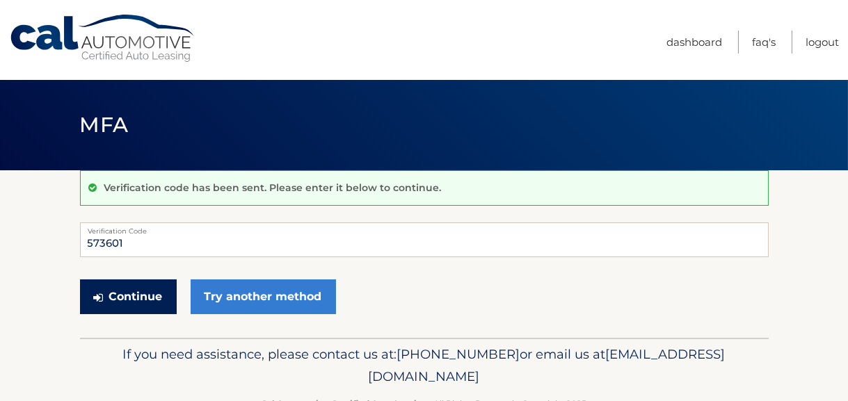 The height and width of the screenshot is (401, 848). Describe the element at coordinates (822, 42) in the screenshot. I see `a: Logout` at that location.